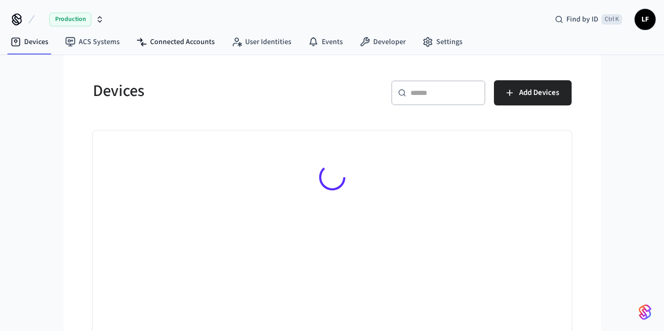  I want to click on a: Settings, so click(442, 42).